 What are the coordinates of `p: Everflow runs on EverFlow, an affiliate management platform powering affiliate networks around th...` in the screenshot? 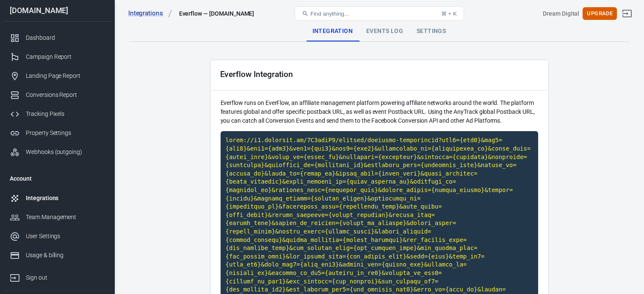 It's located at (379, 112).